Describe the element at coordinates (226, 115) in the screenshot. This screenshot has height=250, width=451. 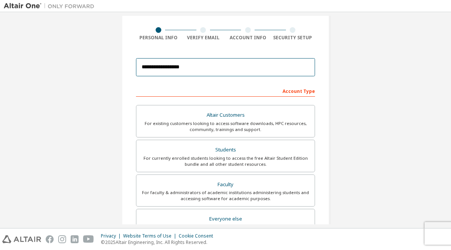
I see `div: Altair Customers` at that location.